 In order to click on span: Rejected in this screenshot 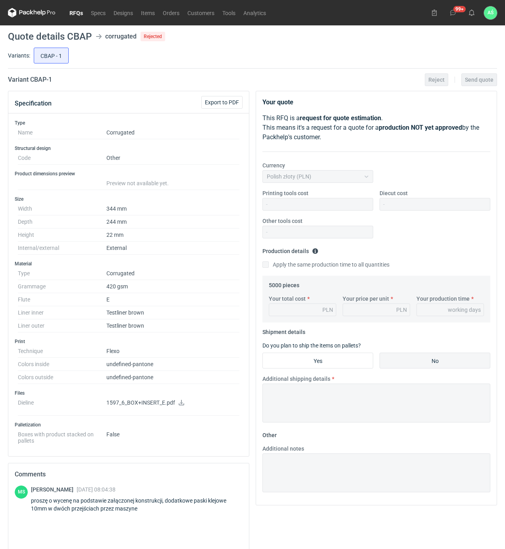, I will do `click(153, 37)`.